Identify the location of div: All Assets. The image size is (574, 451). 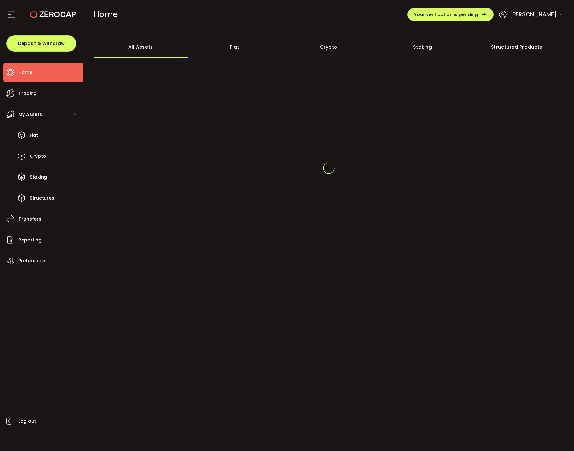
(141, 47).